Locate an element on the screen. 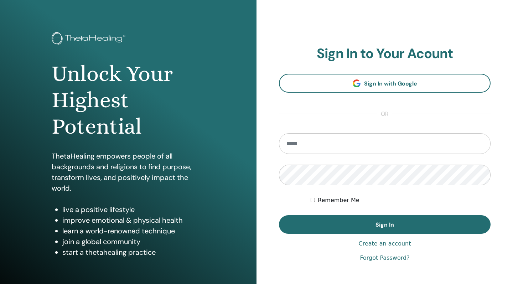 The width and height of the screenshot is (513, 284). span: or is located at coordinates (384, 114).